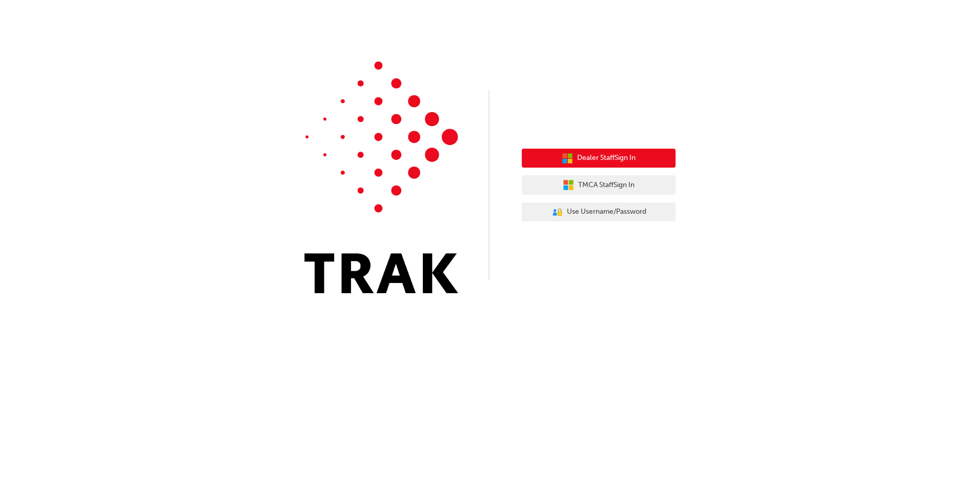 The width and height of the screenshot is (980, 489). What do you see at coordinates (606, 185) in the screenshot?
I see `span: TMCA Staff Sign In` at bounding box center [606, 185].